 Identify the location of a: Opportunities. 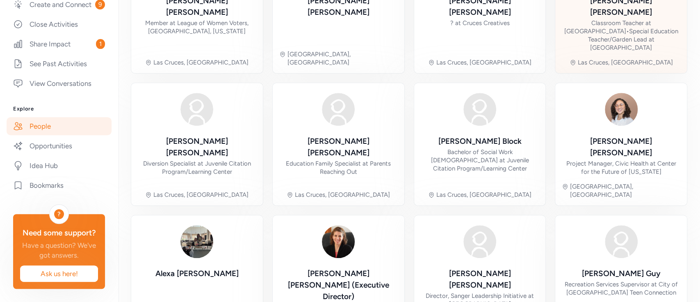
(59, 146).